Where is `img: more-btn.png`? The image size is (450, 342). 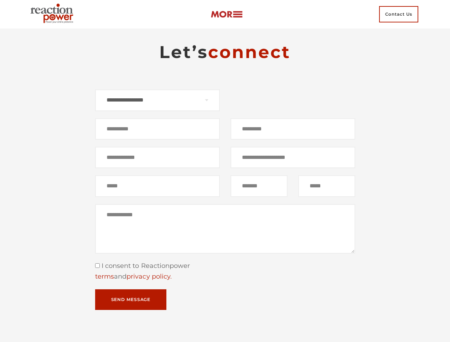 img: more-btn.png is located at coordinates (227, 14).